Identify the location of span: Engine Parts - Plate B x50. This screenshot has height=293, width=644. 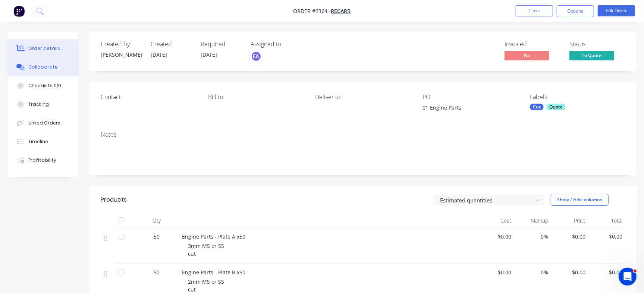
(213, 273).